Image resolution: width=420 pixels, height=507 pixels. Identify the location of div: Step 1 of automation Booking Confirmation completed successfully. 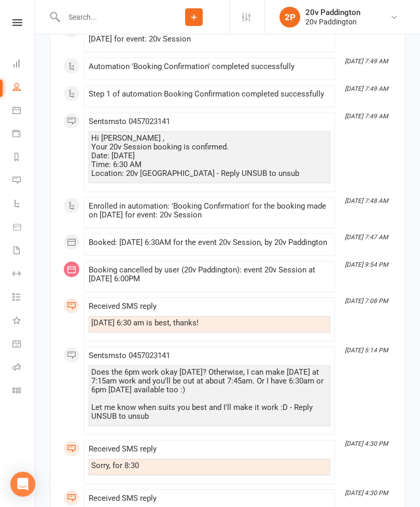
(209, 94).